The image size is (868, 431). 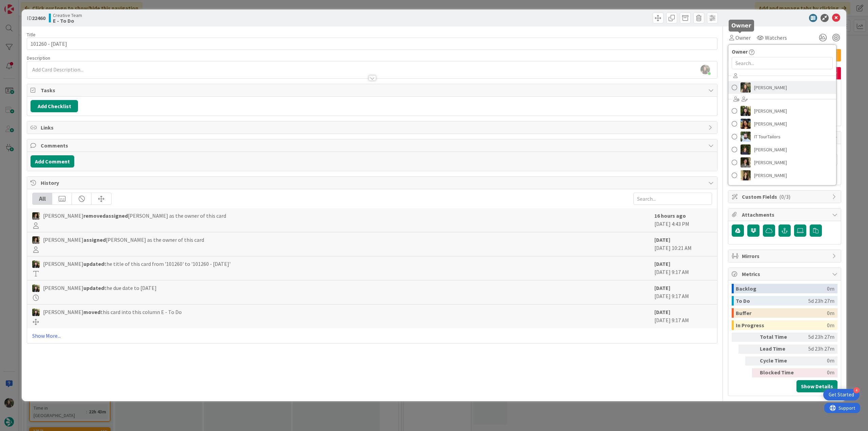 What do you see at coordinates (705, 69) in the screenshot?
I see `img: 0riiWcpNYxeD57xbJhM7U3fMlmnERAK7.webp` at bounding box center [705, 69].